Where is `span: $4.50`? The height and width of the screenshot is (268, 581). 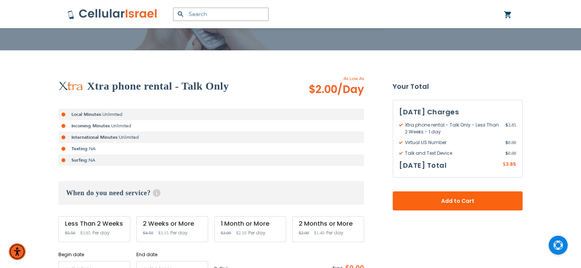 span: $4.50 is located at coordinates (148, 233).